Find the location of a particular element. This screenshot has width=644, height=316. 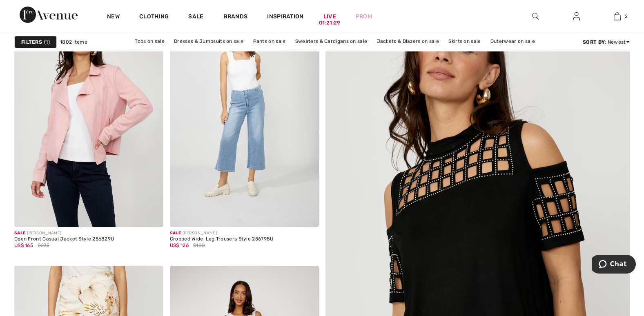

a: Cropped Wide-Leg Trousers Style 256798U. Blue is located at coordinates (244, 115).